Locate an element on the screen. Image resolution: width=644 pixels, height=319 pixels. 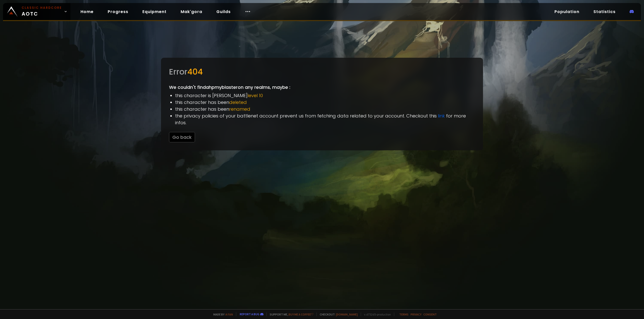
span: renamed is located at coordinates (240, 109).